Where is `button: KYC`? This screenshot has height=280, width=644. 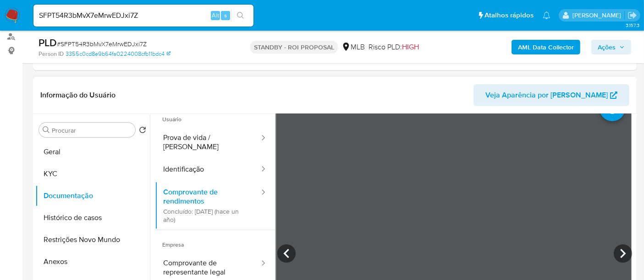
button: KYC is located at coordinates (92, 174).